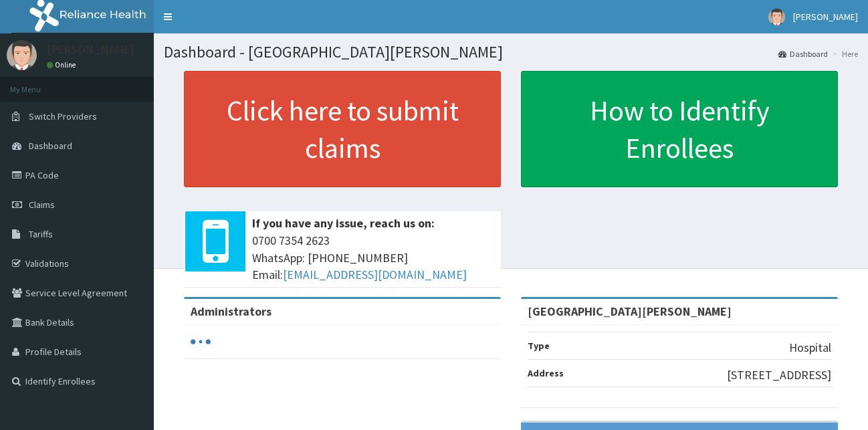 The width and height of the screenshot is (868, 430). I want to click on a: Online, so click(62, 64).